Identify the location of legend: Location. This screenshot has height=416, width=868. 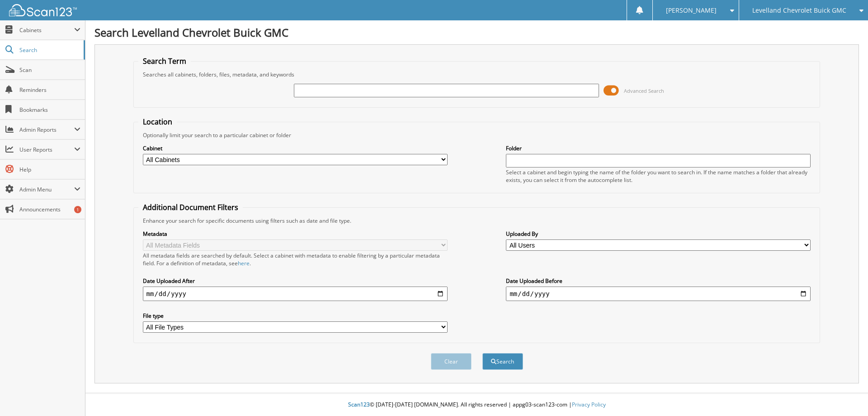
(157, 122).